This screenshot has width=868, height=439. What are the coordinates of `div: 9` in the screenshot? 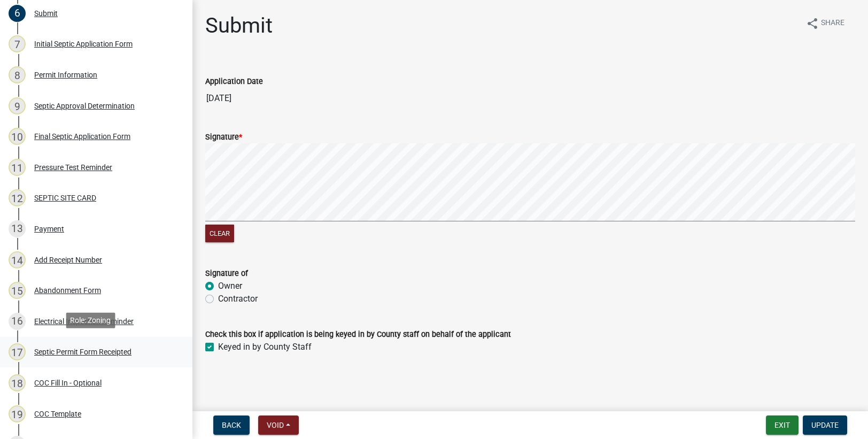 It's located at (17, 106).